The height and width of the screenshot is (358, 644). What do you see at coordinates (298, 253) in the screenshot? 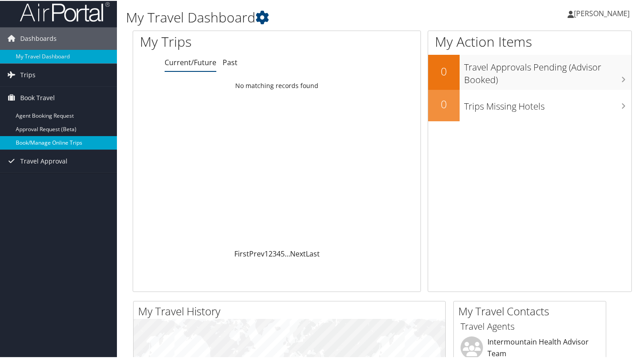
I see `a: Next` at bounding box center [298, 253].